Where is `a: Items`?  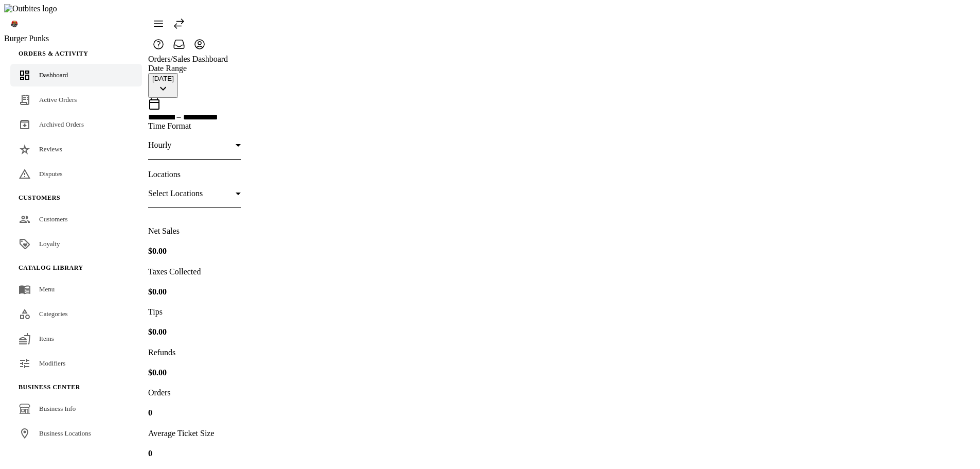 a: Items is located at coordinates (77, 338).